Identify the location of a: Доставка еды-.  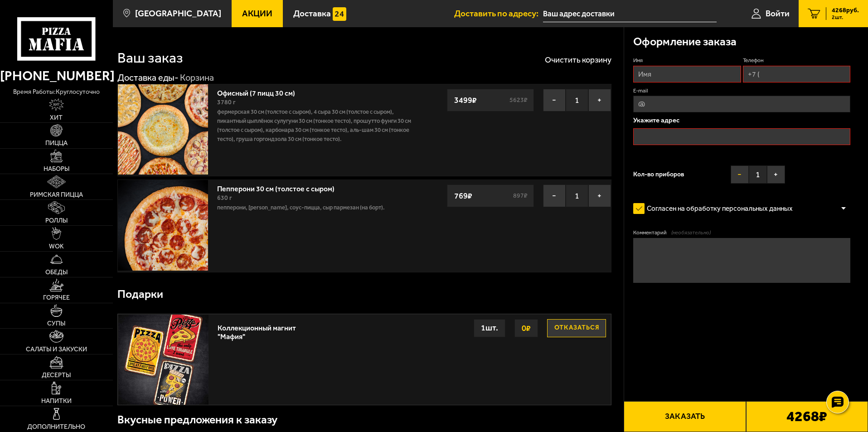
(148, 77).